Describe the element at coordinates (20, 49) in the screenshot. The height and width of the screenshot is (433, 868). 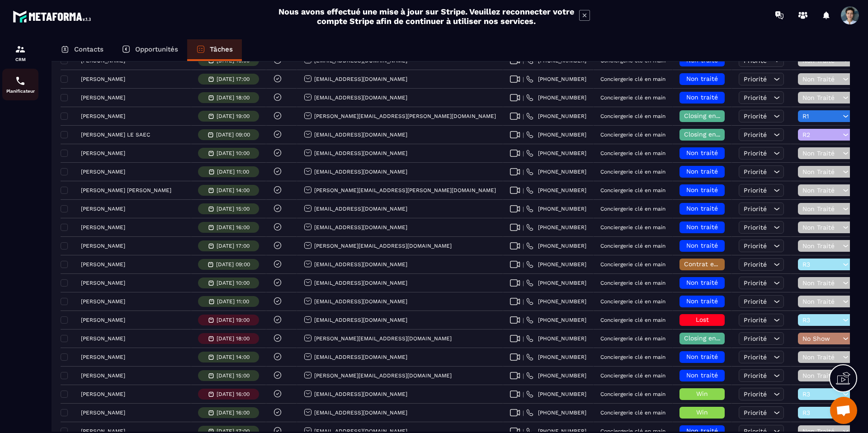
I see `img: formation` at that location.